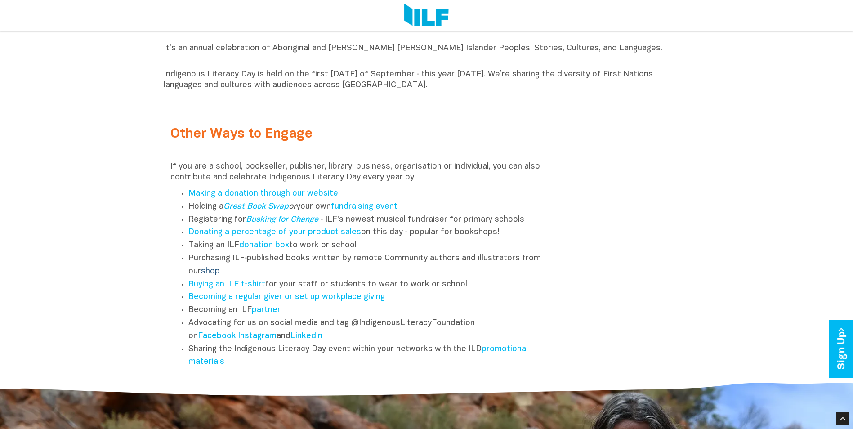 The image size is (853, 429). I want to click on a: Great Book Swap, so click(256, 206).